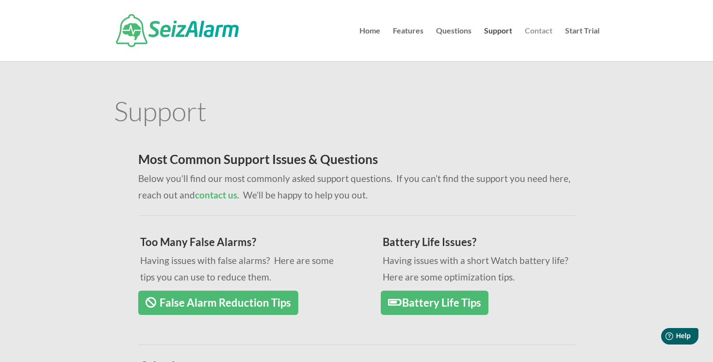  Describe the element at coordinates (218, 303) in the screenshot. I see `a: False Alarm Reduction Tips` at that location.